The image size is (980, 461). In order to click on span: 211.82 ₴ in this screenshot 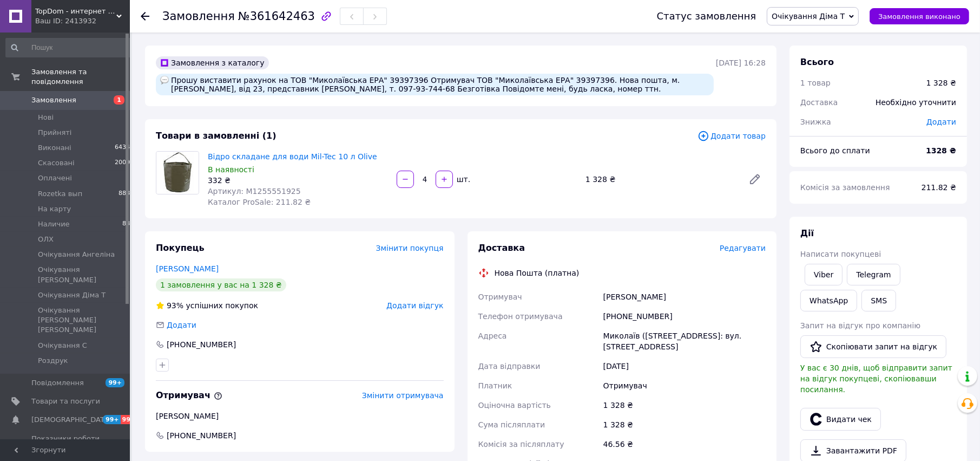, I will do `click(939, 187)`.